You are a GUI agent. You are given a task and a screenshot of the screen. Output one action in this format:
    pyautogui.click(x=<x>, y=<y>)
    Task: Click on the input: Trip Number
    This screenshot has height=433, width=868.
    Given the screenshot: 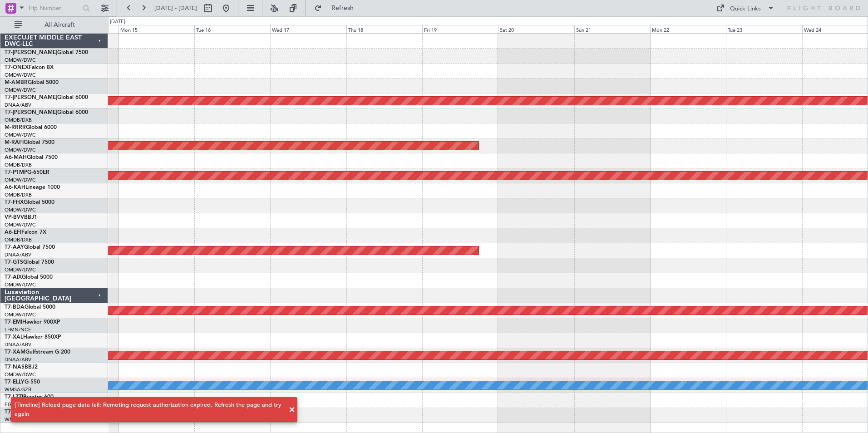 What is the action you would take?
    pyautogui.click(x=54, y=8)
    